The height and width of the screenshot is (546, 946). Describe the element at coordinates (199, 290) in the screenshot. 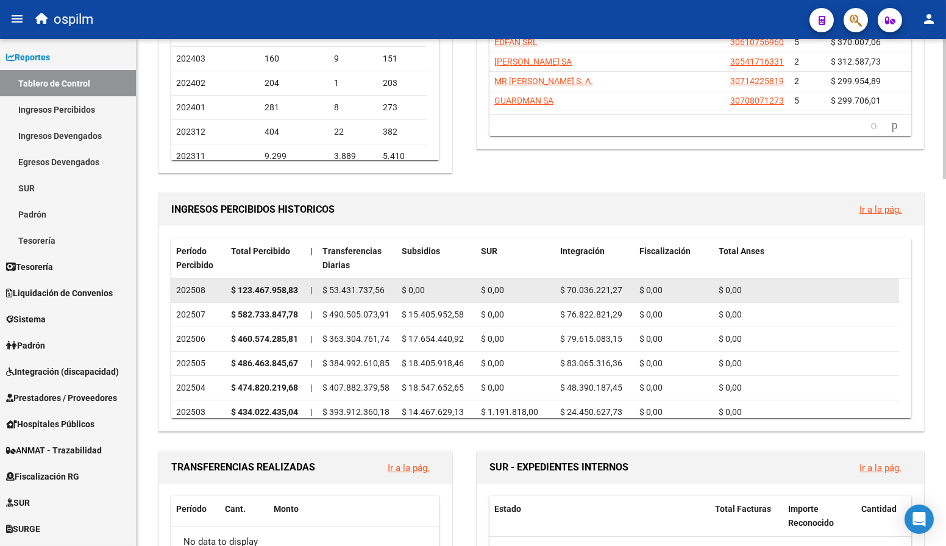

I see `div: 202508` at that location.